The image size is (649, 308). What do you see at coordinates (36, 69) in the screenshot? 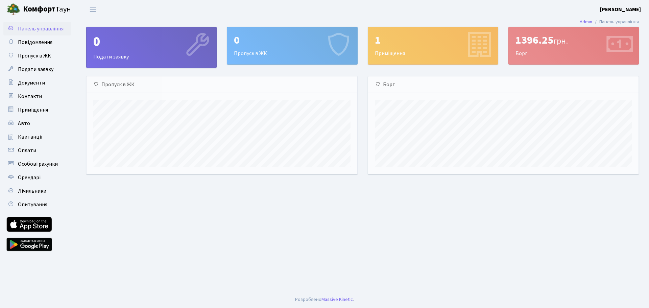
I see `span: Подати заявку` at bounding box center [36, 69].